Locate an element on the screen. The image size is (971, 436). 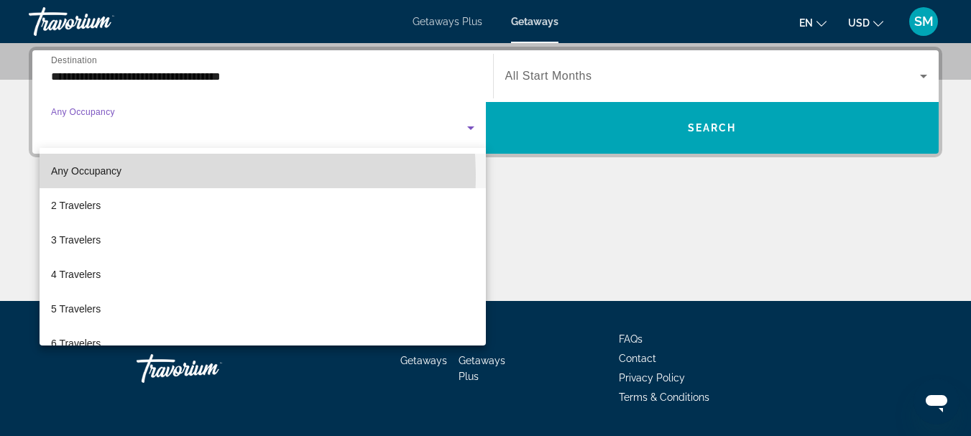
span: 4 Travelers is located at coordinates (75, 274).